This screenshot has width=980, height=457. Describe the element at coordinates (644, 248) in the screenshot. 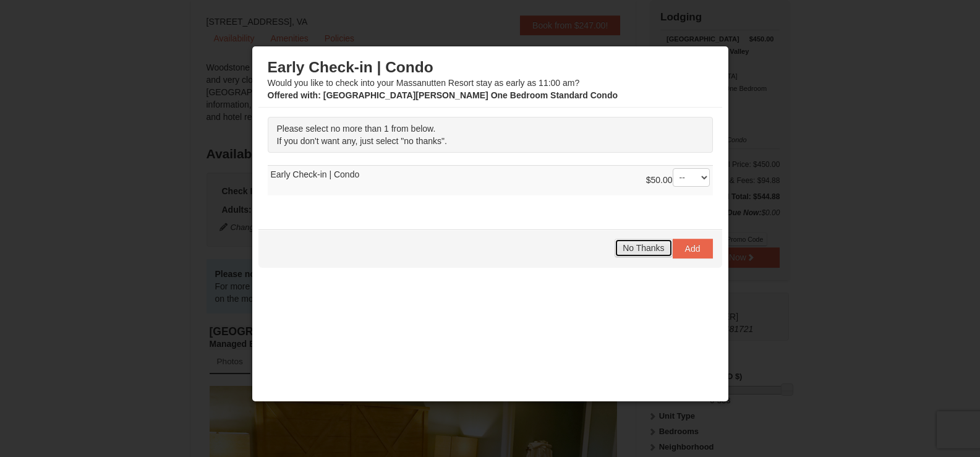

I see `button: No Thanks` at that location.